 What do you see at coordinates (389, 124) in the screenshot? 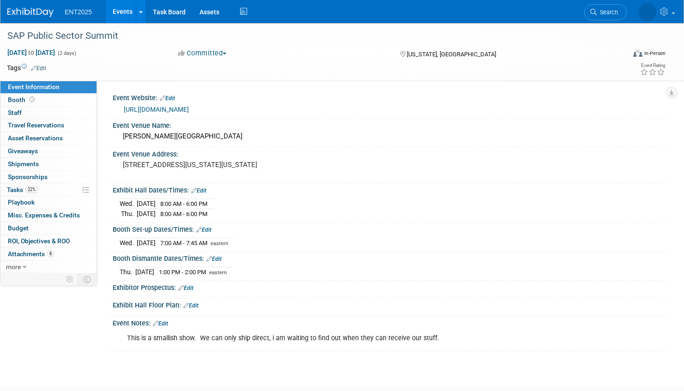
I see `div: Event Venue Name:` at bounding box center [389, 124].